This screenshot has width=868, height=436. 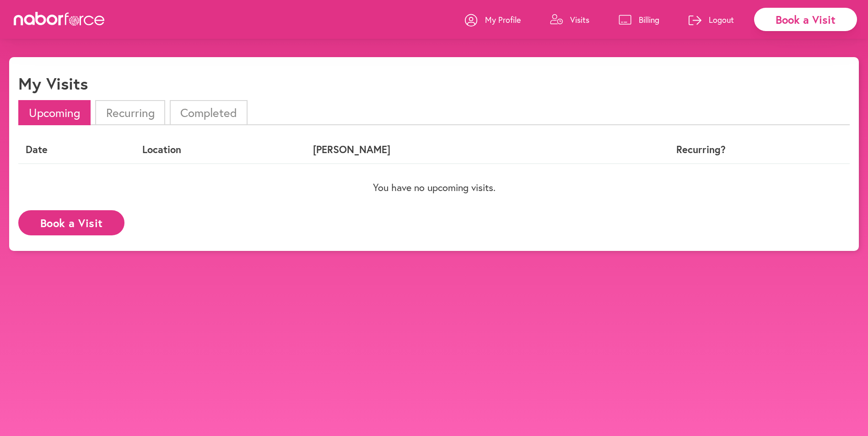 What do you see at coordinates (701, 149) in the screenshot?
I see `th: Recurring?` at bounding box center [701, 149].